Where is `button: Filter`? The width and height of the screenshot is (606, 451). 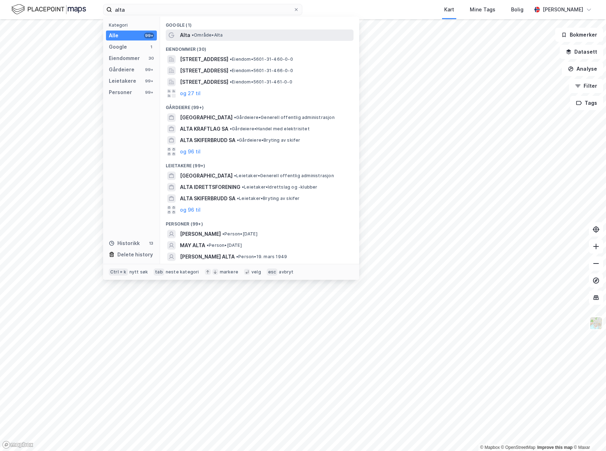 button: Filter is located at coordinates (586, 86).